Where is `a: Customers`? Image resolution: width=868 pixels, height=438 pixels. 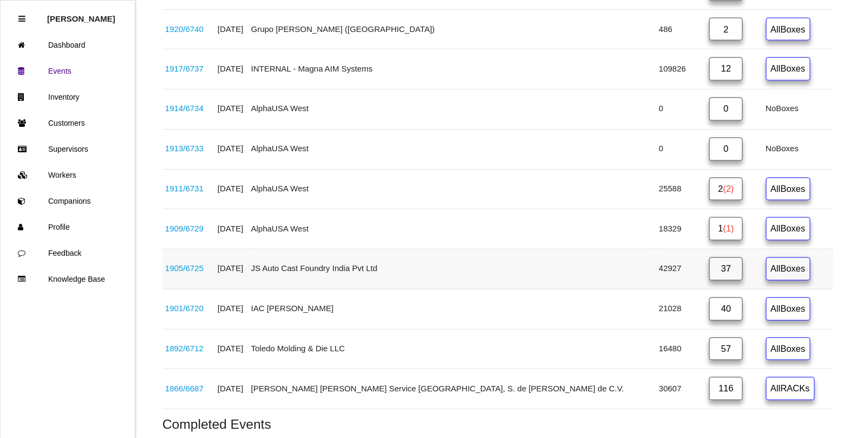
a: Customers is located at coordinates (67, 123).